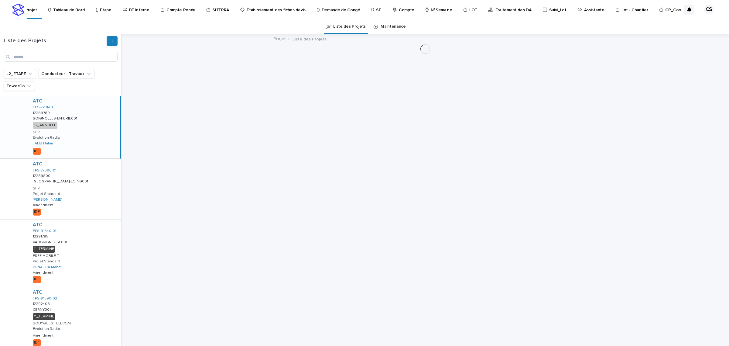  I want to click on button: TowerCo, so click(19, 86).